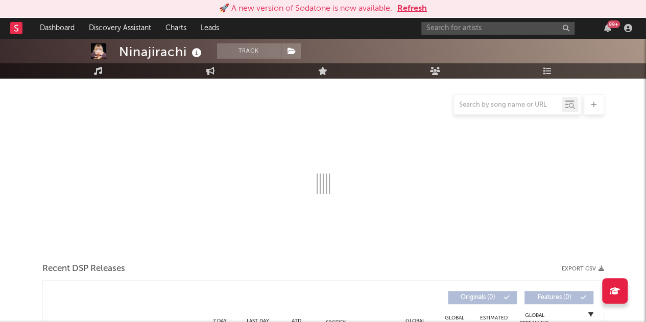 The height and width of the screenshot is (322, 646). I want to click on a: Charts, so click(176, 28).